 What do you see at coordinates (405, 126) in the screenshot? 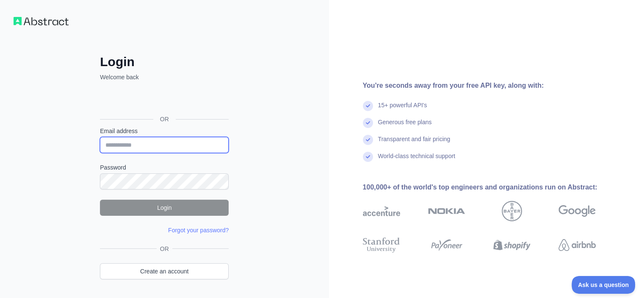
I see `div: Generous free plans` at bounding box center [405, 126].